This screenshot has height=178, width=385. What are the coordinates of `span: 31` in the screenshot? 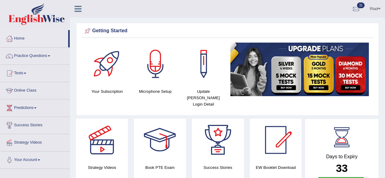 It's located at (360, 5).